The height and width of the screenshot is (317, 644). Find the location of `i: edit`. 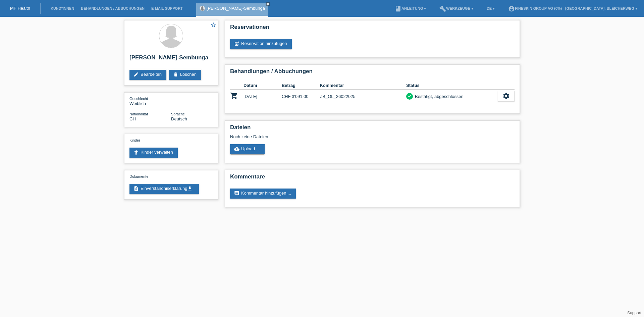

i: edit is located at coordinates (136, 74).